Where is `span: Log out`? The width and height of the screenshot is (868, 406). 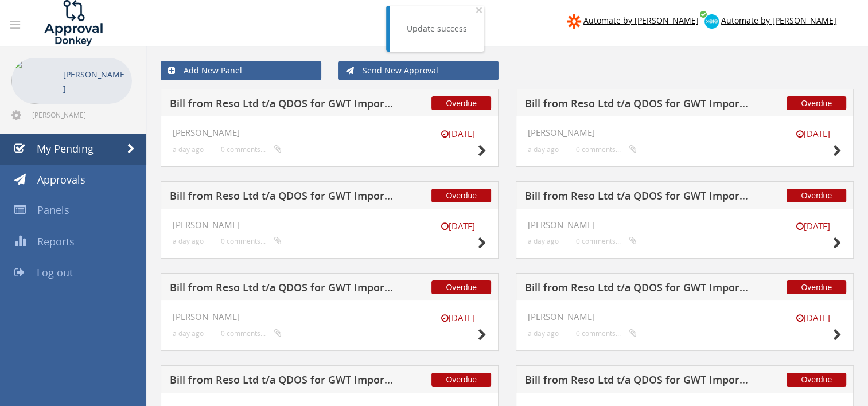
span: Log out is located at coordinates (54, 272).